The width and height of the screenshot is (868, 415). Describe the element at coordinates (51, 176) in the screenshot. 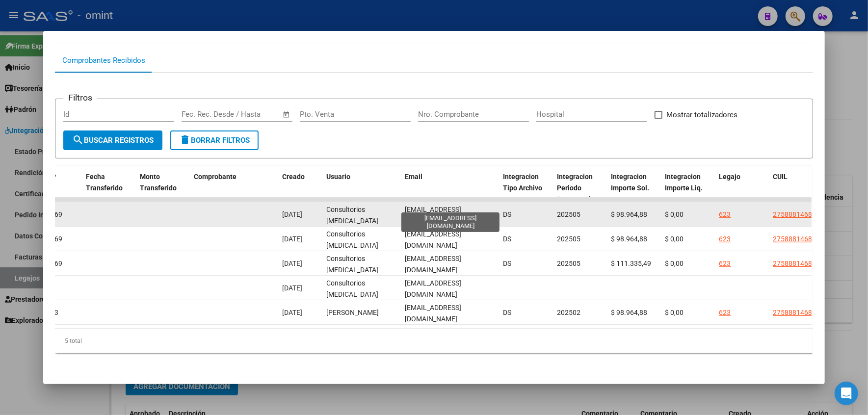

I see `span: OP` at that location.